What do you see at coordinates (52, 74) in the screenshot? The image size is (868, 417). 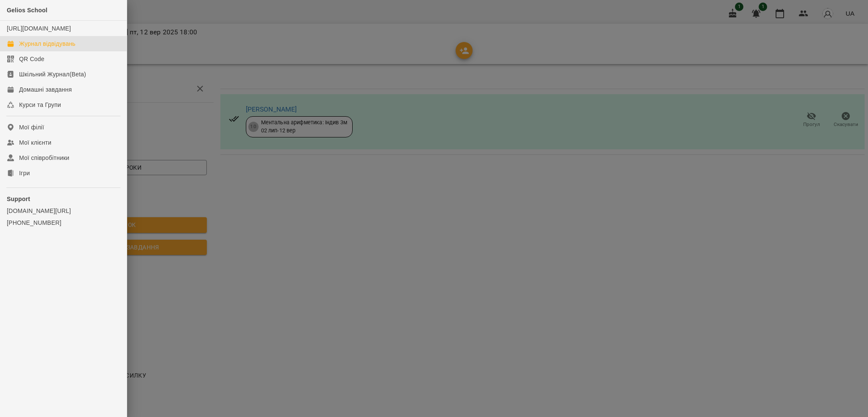 I see `div: Шкільний Журнал(Beta)` at bounding box center [52, 74].